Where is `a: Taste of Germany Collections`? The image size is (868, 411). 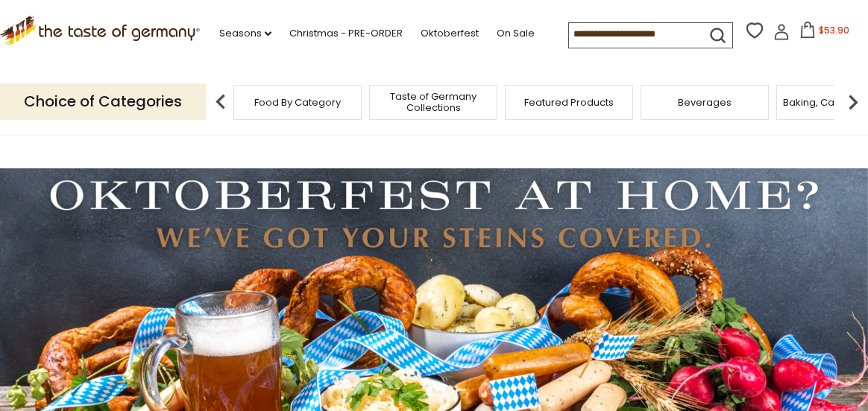
a: Taste of Germany Collections is located at coordinates (433, 102).